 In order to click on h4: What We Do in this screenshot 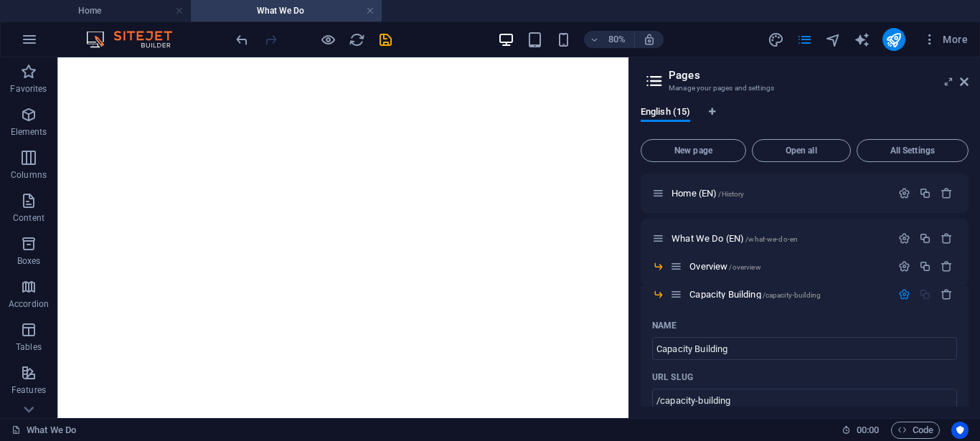, I will do `click(286, 11)`.